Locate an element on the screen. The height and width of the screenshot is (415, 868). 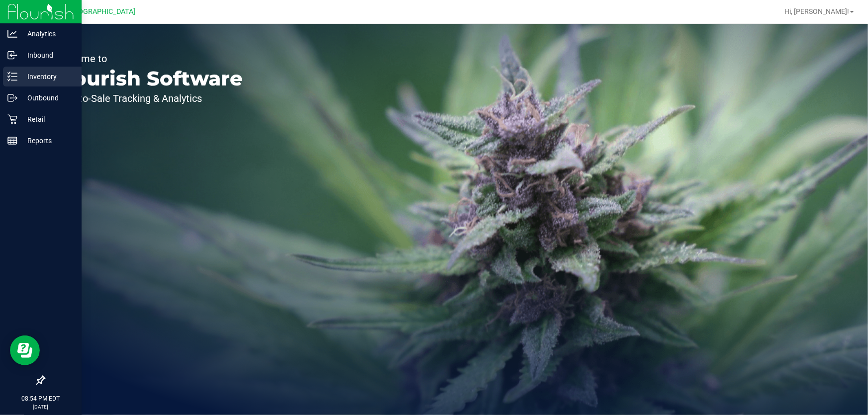
p: Welcome to is located at coordinates (148, 58).